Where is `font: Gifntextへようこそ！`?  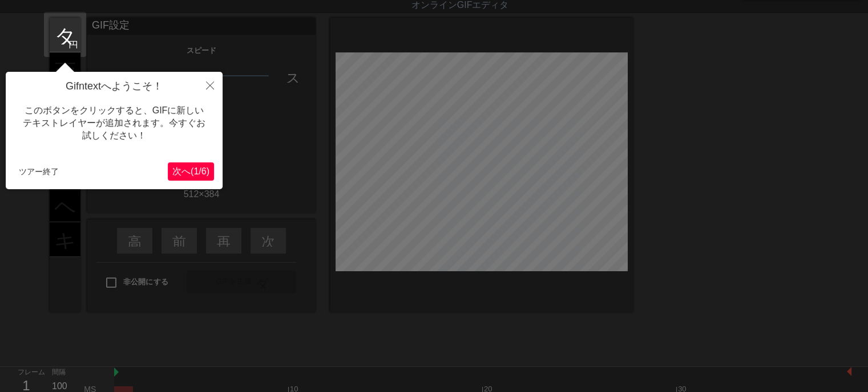 font: Gifntextへようこそ！ is located at coordinates (115, 86).